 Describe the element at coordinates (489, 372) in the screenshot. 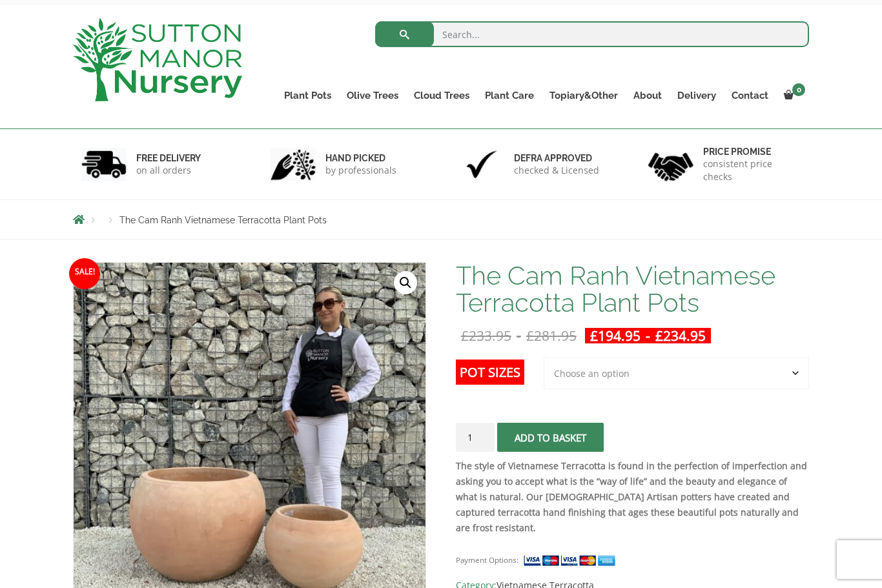

I see `label: Pot Sizes` at that location.